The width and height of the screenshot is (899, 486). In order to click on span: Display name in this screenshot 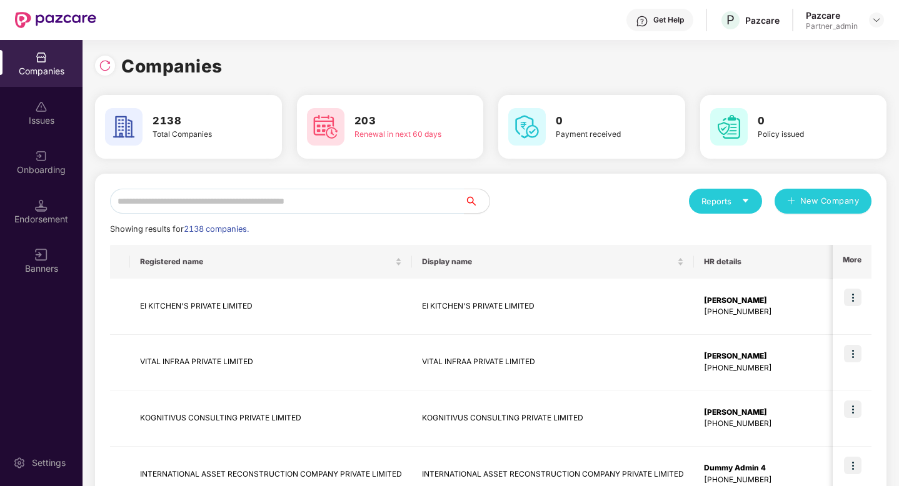, I will do `click(548, 262)`.